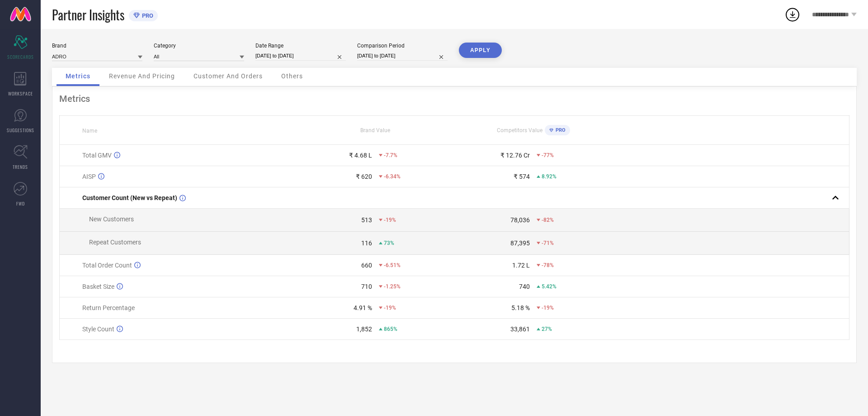  Describe the element at coordinates (20, 203) in the screenshot. I see `span: FWD` at that location.